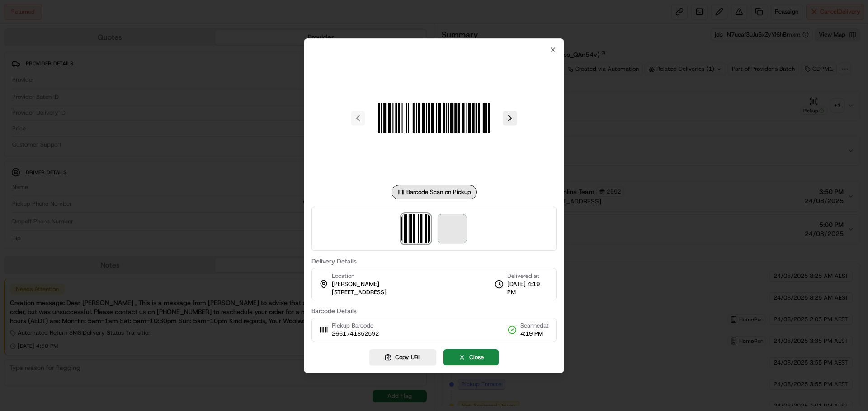  I want to click on span: Delivered at, so click(528, 276).